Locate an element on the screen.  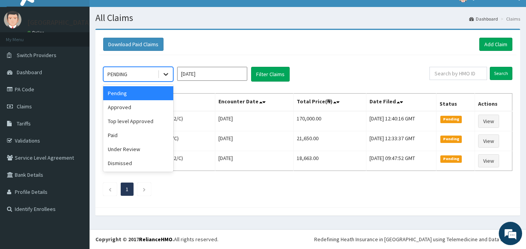
th: Encounter Date is located at coordinates (254, 103).